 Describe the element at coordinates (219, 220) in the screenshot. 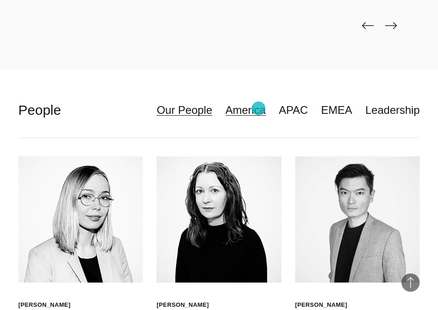

I see `img: Jen Higgins` at that location.